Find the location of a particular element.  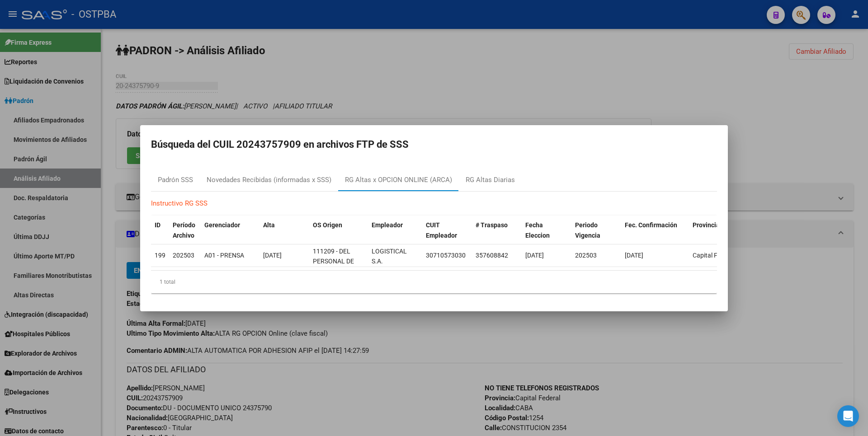

span: Período Archivo is located at coordinates (184, 230).